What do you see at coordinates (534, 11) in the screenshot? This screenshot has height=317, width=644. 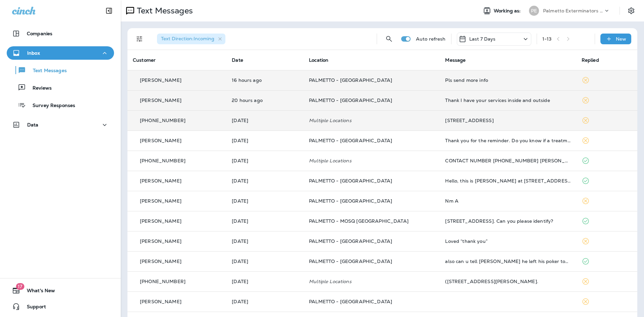 I see `div: PE` at bounding box center [534, 11].